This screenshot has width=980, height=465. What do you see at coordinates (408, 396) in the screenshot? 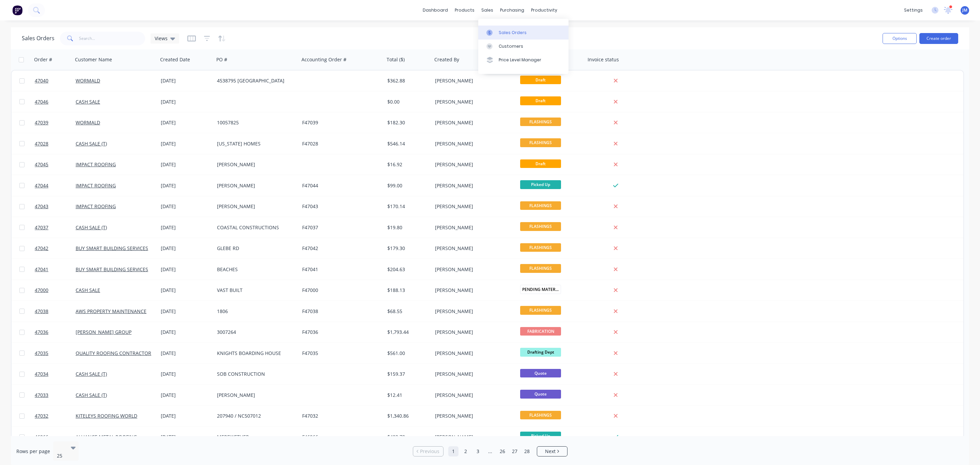
I see `div: $12.41` at bounding box center [408, 396].